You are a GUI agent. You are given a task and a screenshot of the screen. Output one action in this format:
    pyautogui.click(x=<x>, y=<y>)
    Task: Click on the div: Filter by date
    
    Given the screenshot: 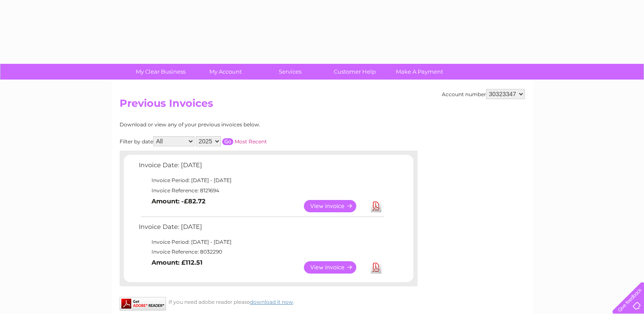 What is the action you would take?
    pyautogui.click(x=231, y=141)
    